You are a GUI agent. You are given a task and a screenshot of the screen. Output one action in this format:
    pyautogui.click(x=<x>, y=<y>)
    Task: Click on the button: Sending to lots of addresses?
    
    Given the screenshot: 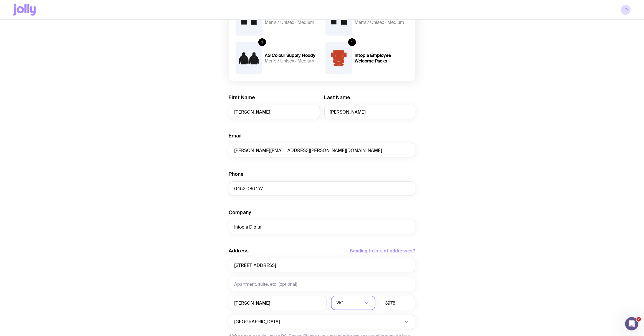 What is the action you would take?
    pyautogui.click(x=382, y=251)
    